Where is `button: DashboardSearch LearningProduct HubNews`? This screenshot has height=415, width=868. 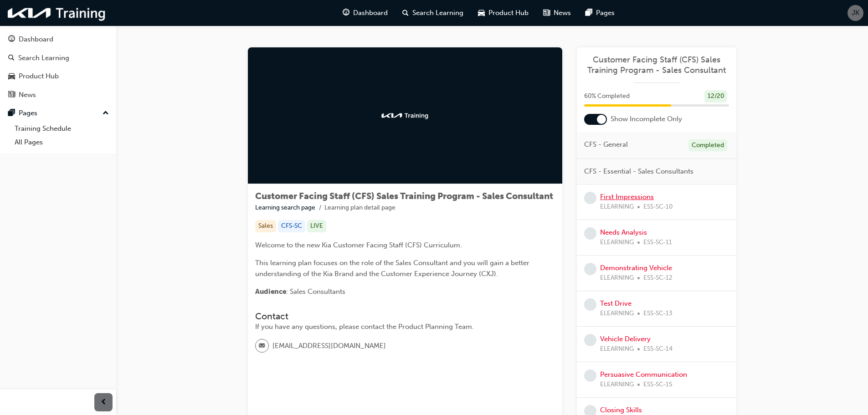 button: DashboardSearch LearningProduct HubNews is located at coordinates (58, 67).